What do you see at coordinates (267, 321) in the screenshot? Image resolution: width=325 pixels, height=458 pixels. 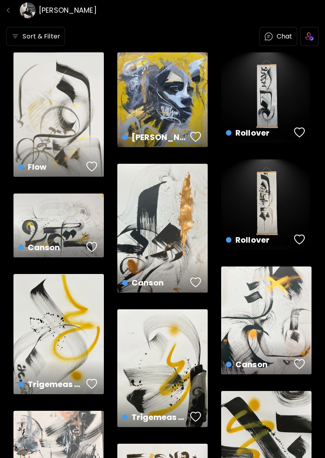 I see `a: Cansonfavoriteshttps://cdn.kaleido.art/CDN/Artwork/152594/Primary/medium.webp?updated=681693` at bounding box center [267, 321].